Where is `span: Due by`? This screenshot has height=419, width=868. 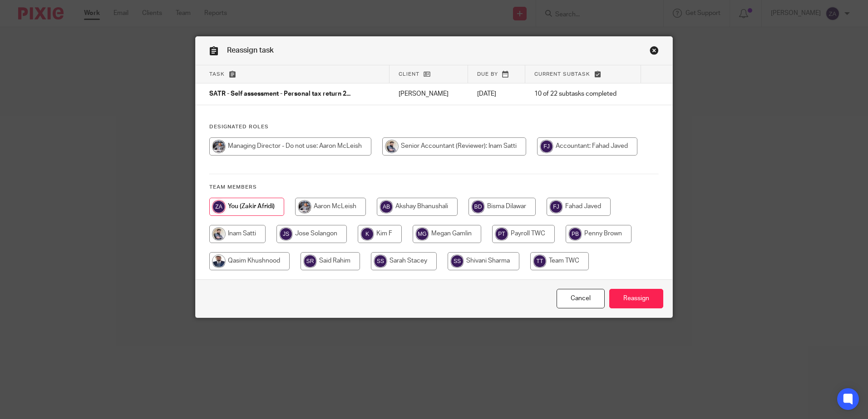 span: Due by is located at coordinates (487, 74).